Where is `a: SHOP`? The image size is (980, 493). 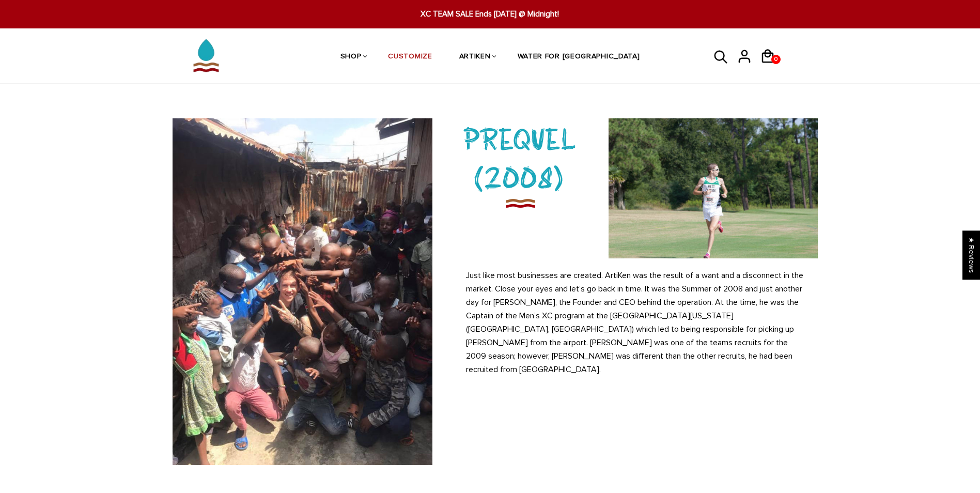 a: SHOP is located at coordinates (350, 57).